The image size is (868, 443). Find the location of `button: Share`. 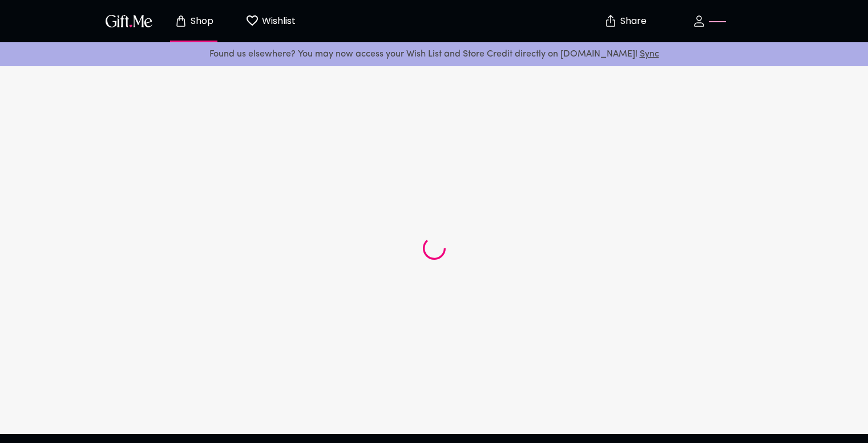

button: Share is located at coordinates (625, 21).